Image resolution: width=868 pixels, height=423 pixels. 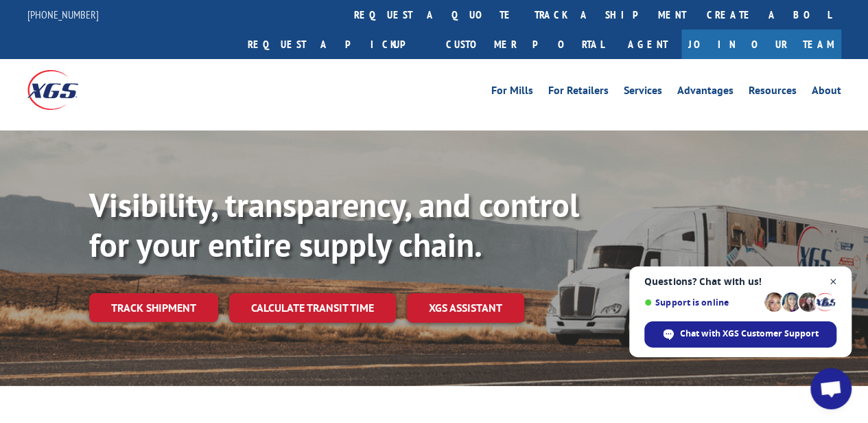 I want to click on a: About, so click(x=826, y=92).